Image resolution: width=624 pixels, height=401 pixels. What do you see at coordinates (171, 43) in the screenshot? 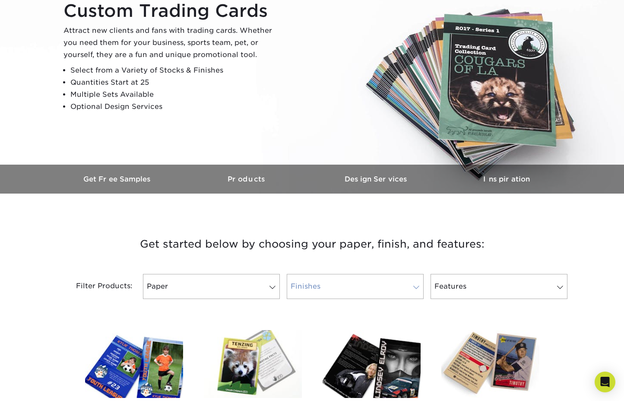
I see `p: Attract new clients and fans with trading cards. Whether you need them for your business, sports ...` at bounding box center [171, 43].